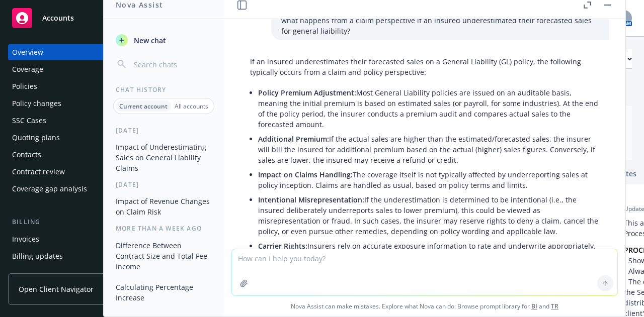 This screenshot has width=644, height=317. I want to click on div: Coverage, so click(28, 69).